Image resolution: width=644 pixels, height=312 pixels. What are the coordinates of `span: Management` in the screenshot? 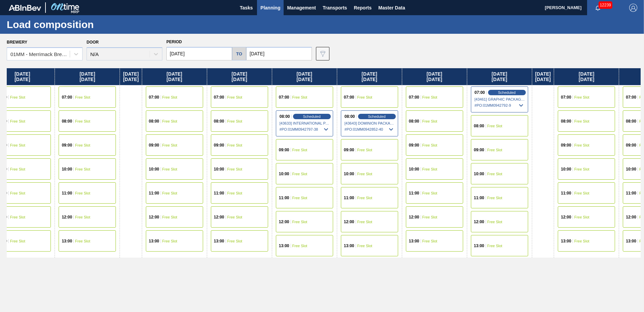 It's located at (302, 8).